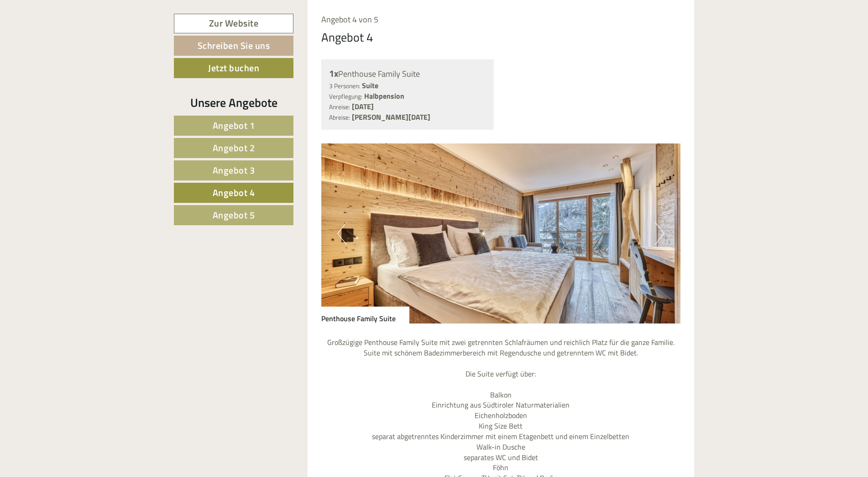 This screenshot has width=868, height=477. I want to click on a: Schreiben Sie uns, so click(234, 45).